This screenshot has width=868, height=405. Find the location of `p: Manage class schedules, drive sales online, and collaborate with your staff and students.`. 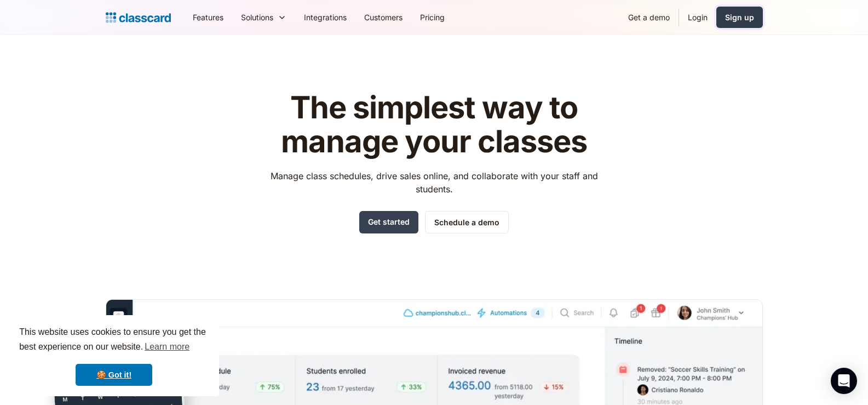

p: Manage class schedules, drive sales online, and collaborate with your staff and students. is located at coordinates (433, 182).